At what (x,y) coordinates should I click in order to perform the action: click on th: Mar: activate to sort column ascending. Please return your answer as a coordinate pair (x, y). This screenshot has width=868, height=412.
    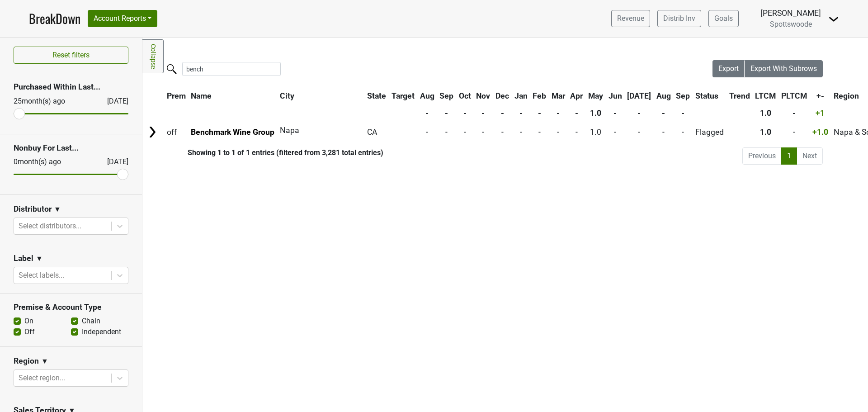
    Looking at the image, I should click on (559, 96).